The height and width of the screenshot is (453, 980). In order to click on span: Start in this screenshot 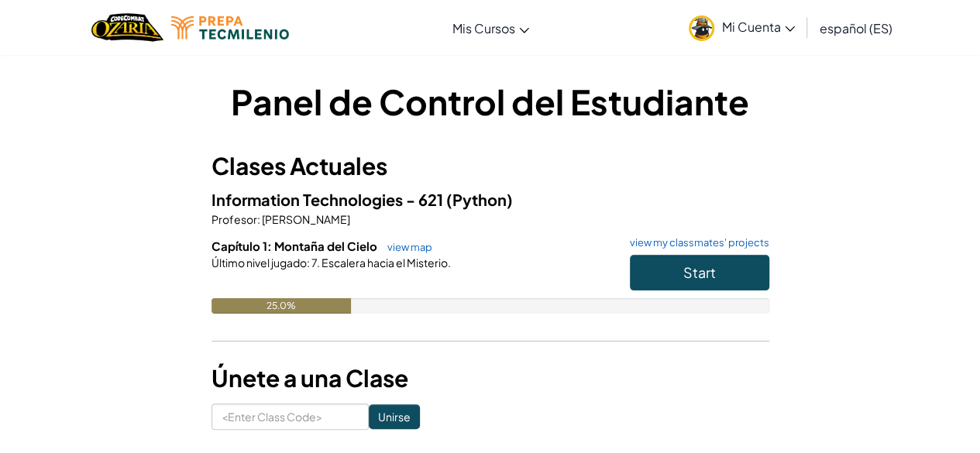, I will do `click(700, 272)`.